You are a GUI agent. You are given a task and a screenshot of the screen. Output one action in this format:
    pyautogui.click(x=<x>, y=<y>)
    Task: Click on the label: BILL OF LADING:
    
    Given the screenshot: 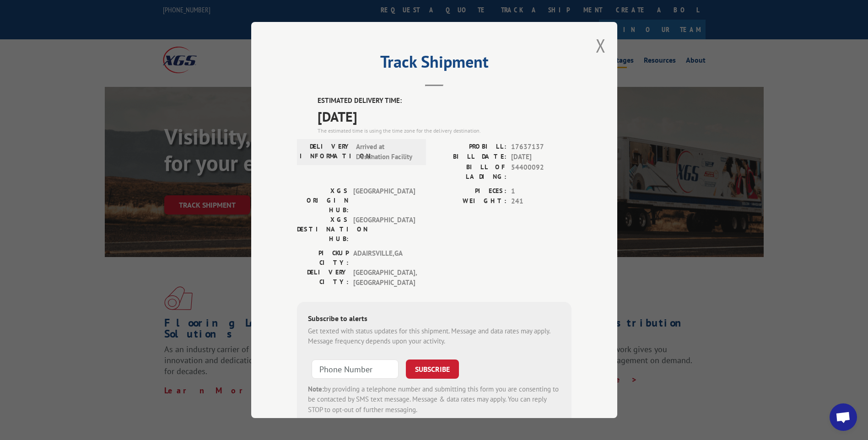 What is the action you would take?
    pyautogui.click(x=471, y=172)
    